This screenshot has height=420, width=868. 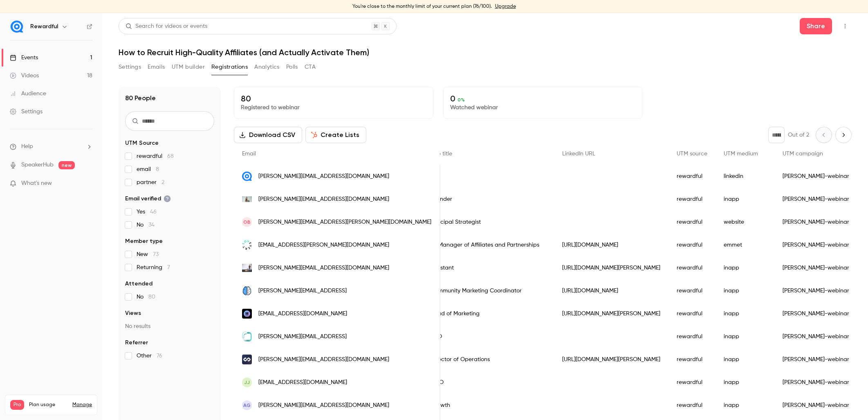 I want to click on div: Principal Strategist, so click(x=488, y=222).